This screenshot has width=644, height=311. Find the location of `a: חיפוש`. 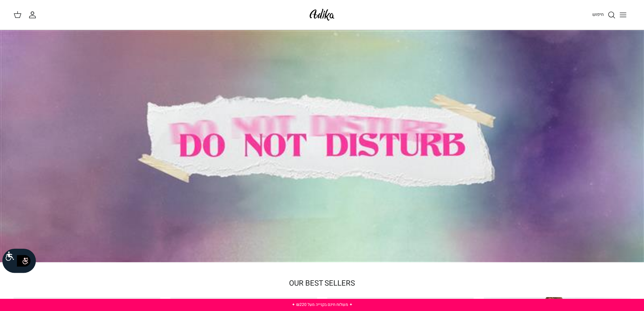

a: חיפוש is located at coordinates (603, 15).